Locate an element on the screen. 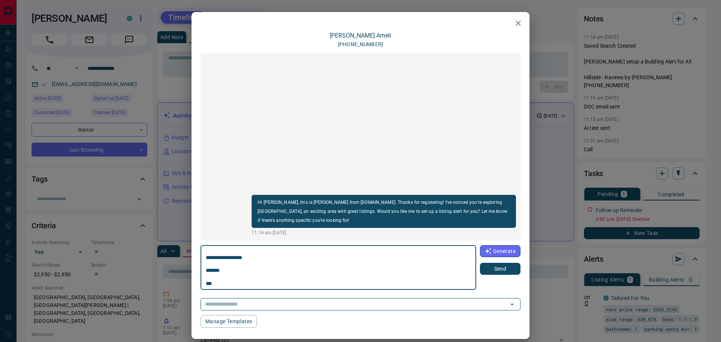 Image resolution: width=721 pixels, height=342 pixels. button: Generate is located at coordinates (501, 251).